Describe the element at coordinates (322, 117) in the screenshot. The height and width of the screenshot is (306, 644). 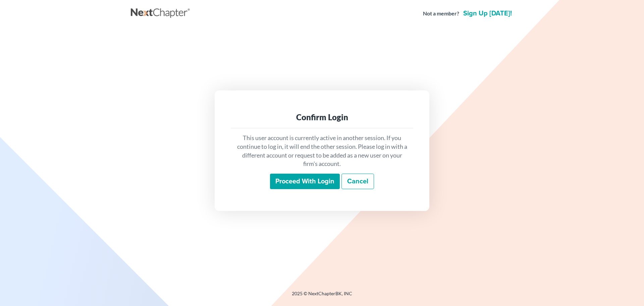
I see `div: Confirm Login` at that location.